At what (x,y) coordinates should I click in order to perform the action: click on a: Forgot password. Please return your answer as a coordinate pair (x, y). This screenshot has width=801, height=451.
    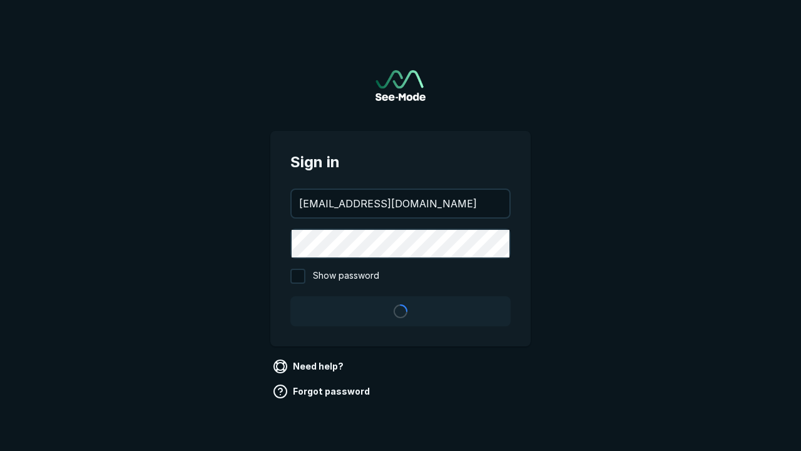
    Looking at the image, I should click on (322, 391).